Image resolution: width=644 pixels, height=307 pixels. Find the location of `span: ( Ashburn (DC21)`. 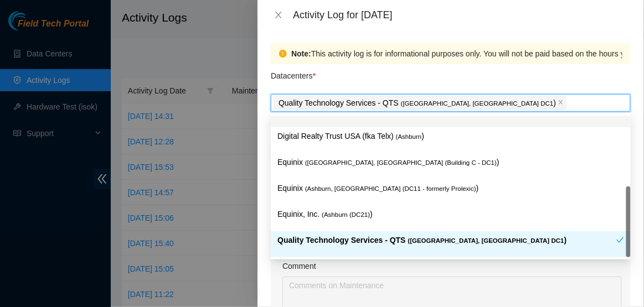

span: ( Ashburn (DC21) is located at coordinates (346, 215).